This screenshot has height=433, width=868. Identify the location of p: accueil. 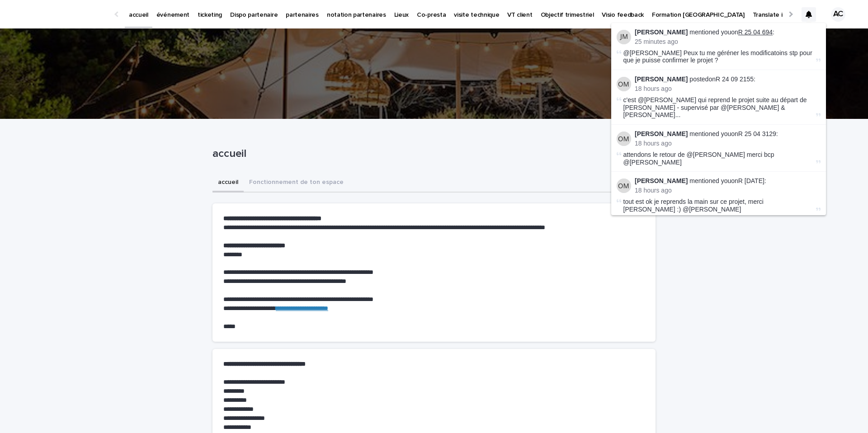
(432, 153).